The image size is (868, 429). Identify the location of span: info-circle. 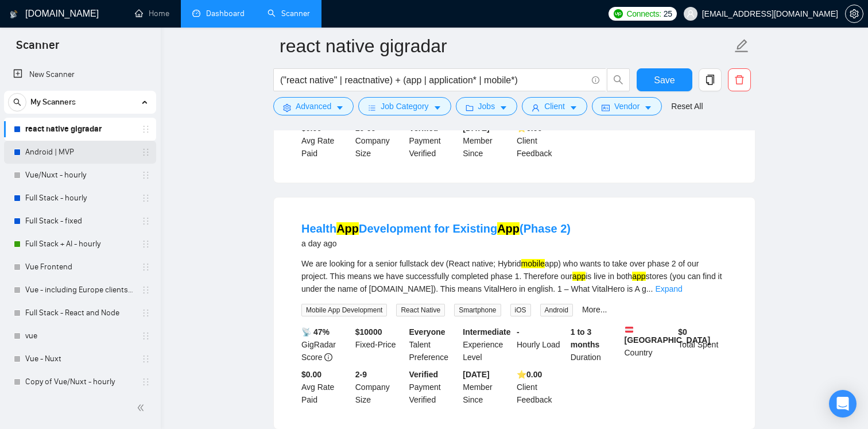
(329, 357).